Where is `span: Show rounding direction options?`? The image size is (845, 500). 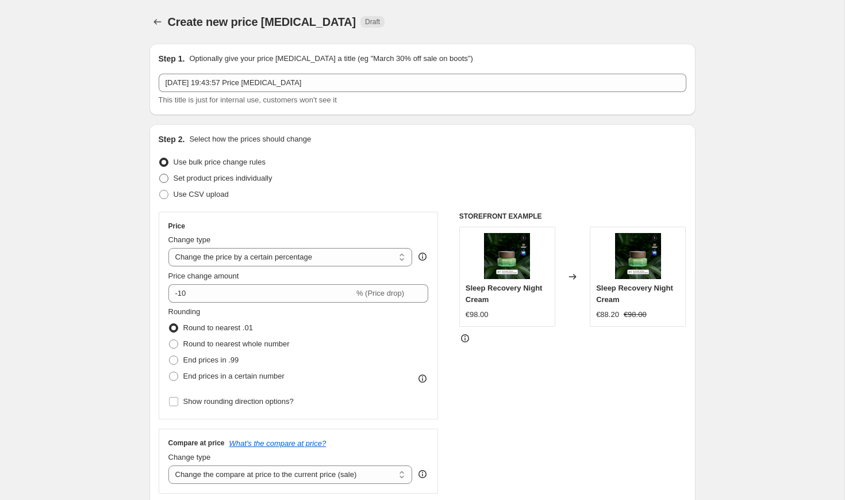
span: Show rounding direction options? is located at coordinates (239, 401).